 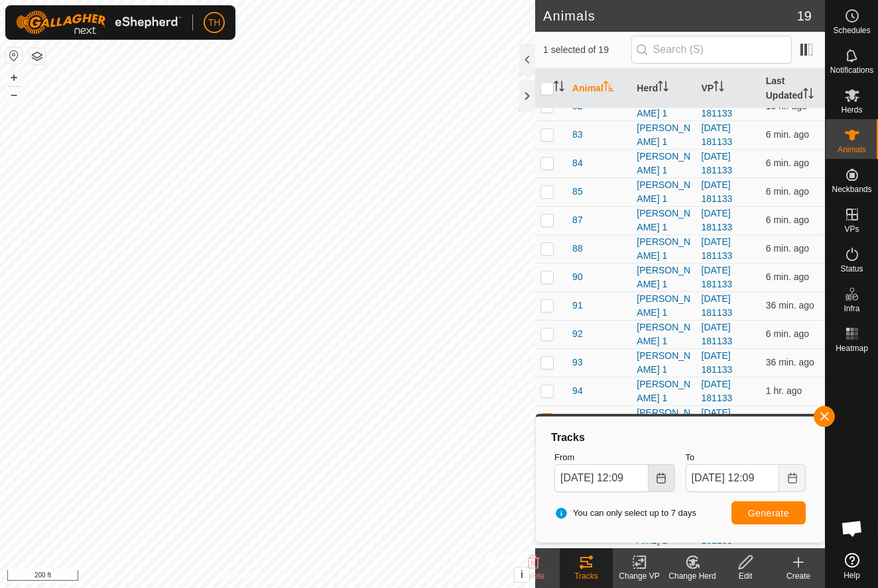 What do you see at coordinates (851, 576) in the screenshot?
I see `span: Help` at bounding box center [851, 576].